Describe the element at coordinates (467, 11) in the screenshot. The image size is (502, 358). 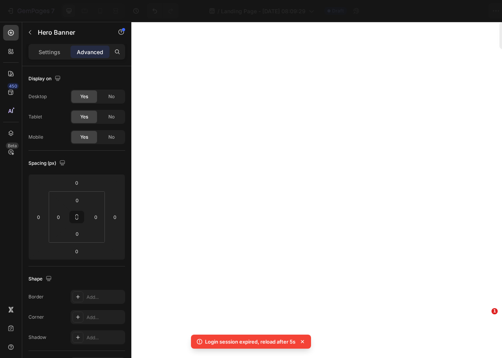
I see `button: Publish` at that location.